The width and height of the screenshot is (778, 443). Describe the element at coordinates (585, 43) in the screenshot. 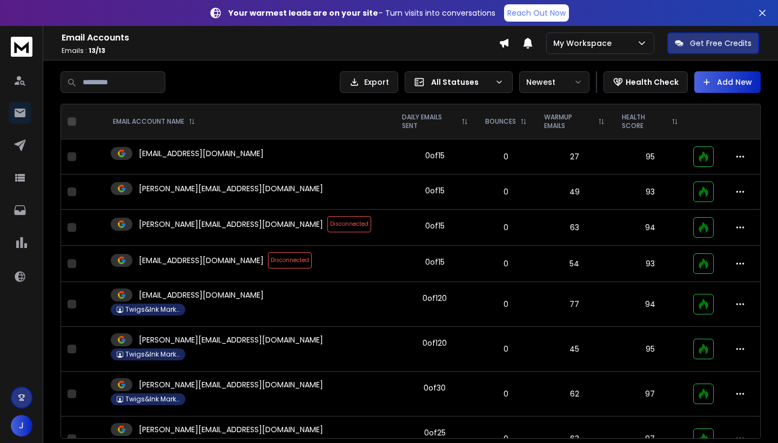

I see `p: My Workspace` at that location.